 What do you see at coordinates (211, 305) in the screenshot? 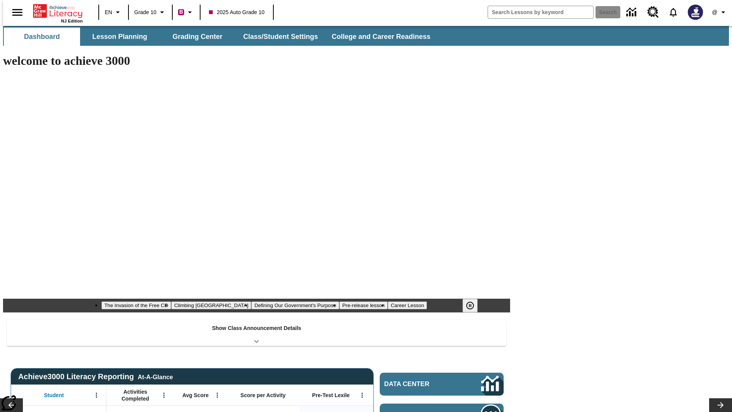
I see `button: Slide 2 Climbing Mount Tai` at bounding box center [211, 305].